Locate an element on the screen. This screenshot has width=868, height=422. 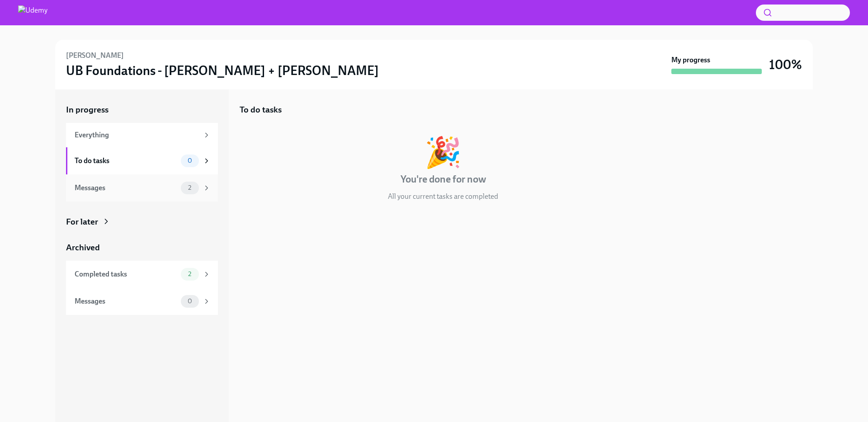
p: All your current tasks are completed is located at coordinates (443, 197).